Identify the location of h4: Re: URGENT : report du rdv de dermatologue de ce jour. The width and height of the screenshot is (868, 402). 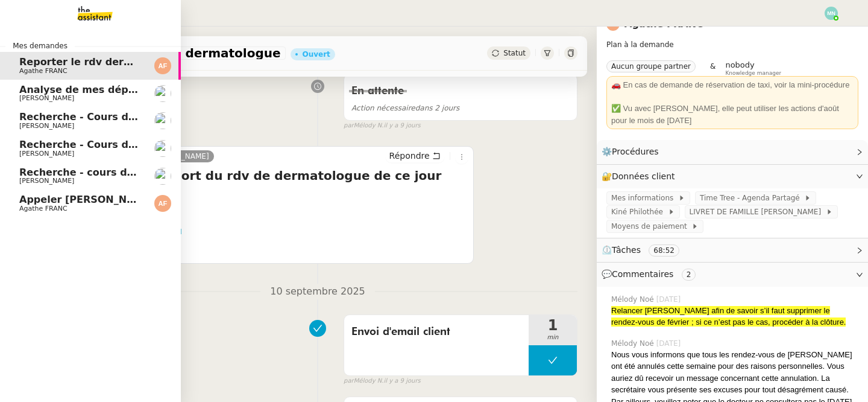
(266, 176).